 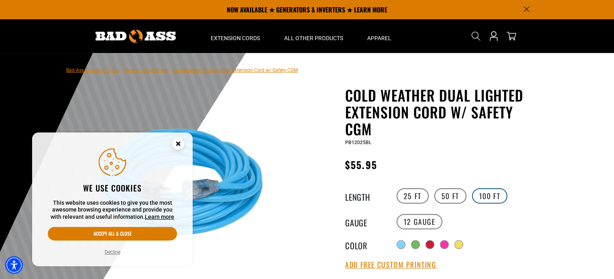 I want to click on a: Bad Ass Extension Cords, so click(x=93, y=70).